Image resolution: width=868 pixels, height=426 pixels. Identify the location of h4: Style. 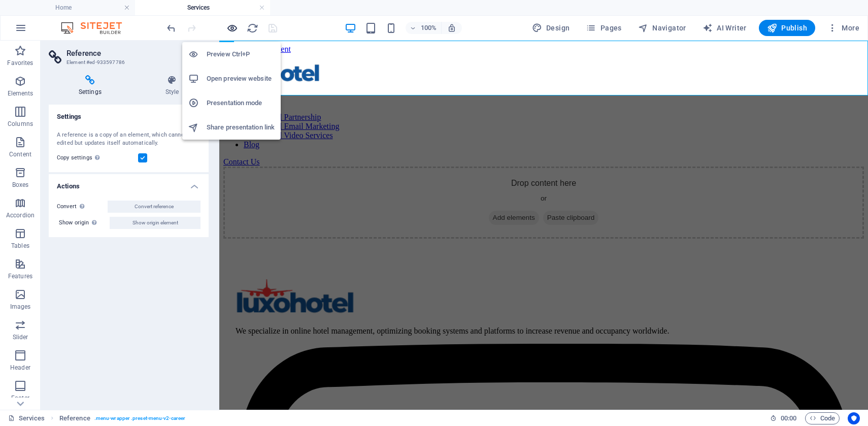
(172, 86).